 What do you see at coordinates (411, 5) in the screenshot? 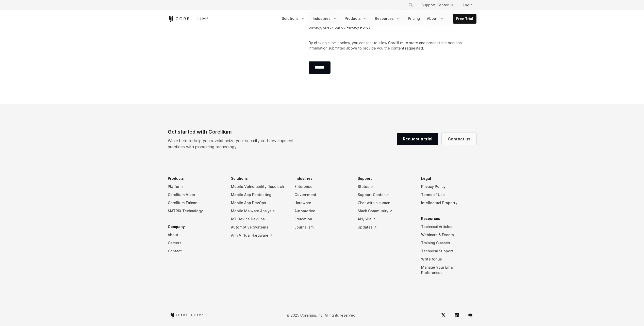
I see `button: Search` at bounding box center [411, 5].